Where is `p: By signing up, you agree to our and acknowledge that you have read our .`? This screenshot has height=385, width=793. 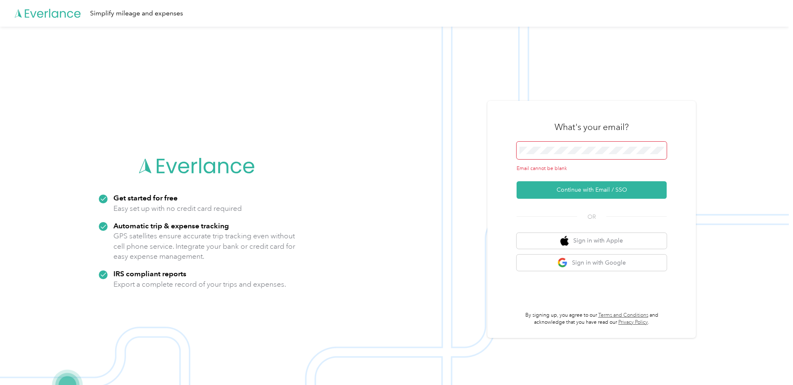 p: By signing up, you agree to our and acknowledge that you have read our . is located at coordinates (592, 319).